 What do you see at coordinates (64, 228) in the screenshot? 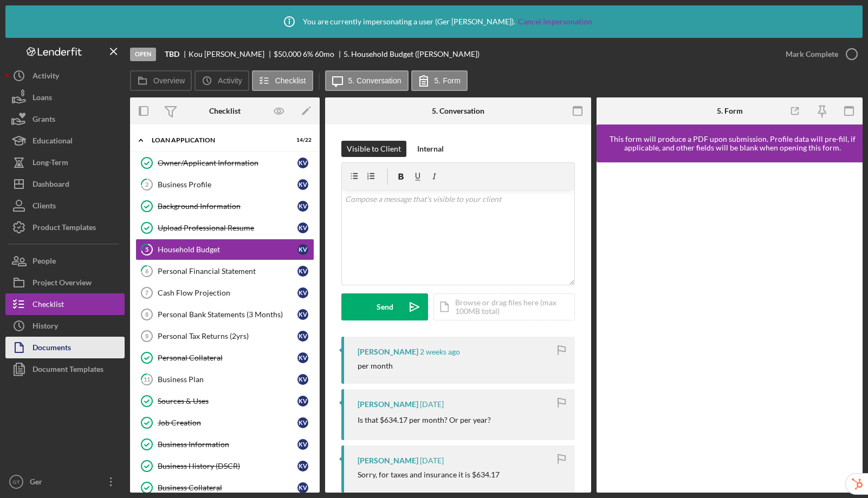
I see `div: Product Templates` at bounding box center [64, 228].